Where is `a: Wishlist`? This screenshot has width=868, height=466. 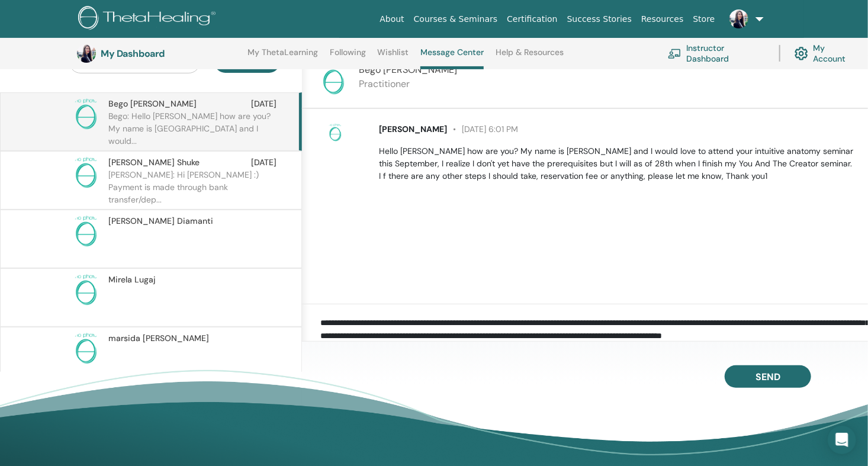
a: Wishlist is located at coordinates (394, 57).